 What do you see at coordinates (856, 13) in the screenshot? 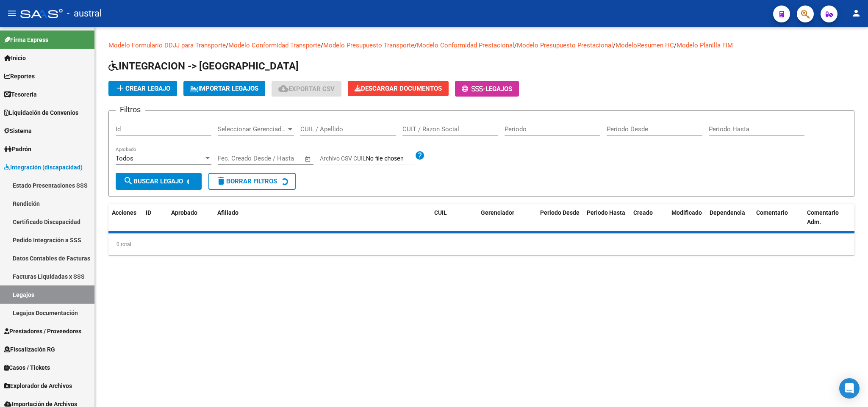
I see `mat-icon: person` at bounding box center [856, 13].